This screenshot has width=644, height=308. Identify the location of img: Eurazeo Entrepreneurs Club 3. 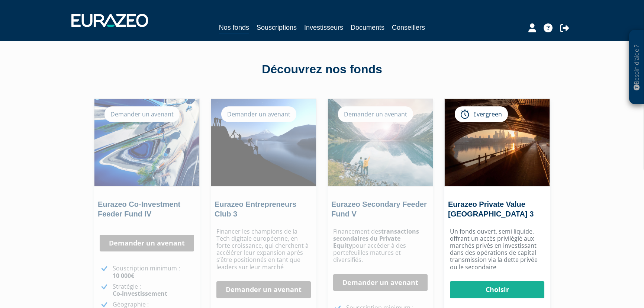
(264, 142).